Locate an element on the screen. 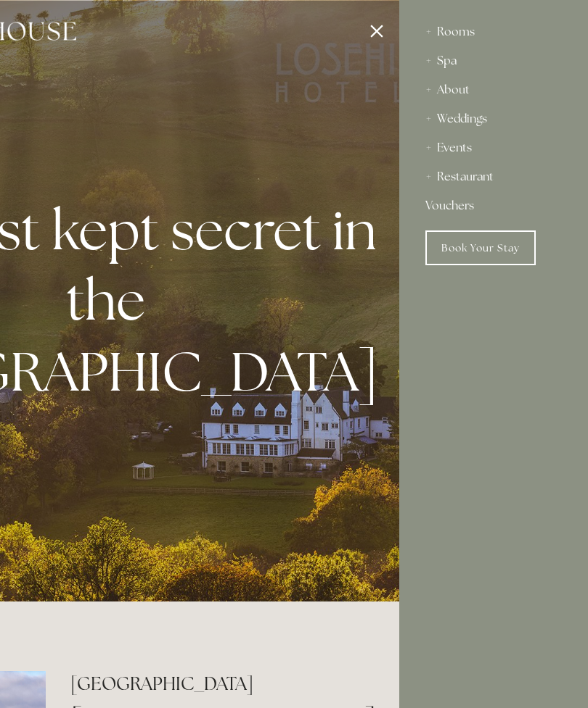 The height and width of the screenshot is (708, 588). div: Restaurant is located at coordinates (493, 177).